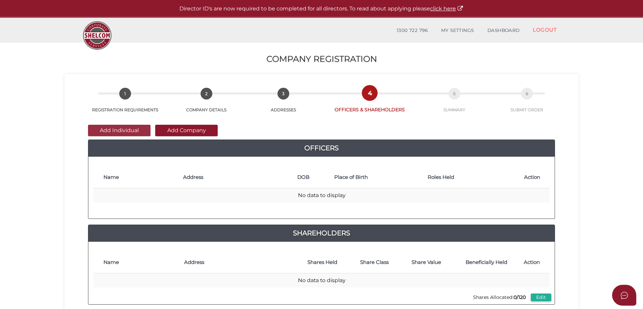 The image size is (643, 309). What do you see at coordinates (499, 297) in the screenshot?
I see `span: Shares Allocated:` at bounding box center [499, 297].